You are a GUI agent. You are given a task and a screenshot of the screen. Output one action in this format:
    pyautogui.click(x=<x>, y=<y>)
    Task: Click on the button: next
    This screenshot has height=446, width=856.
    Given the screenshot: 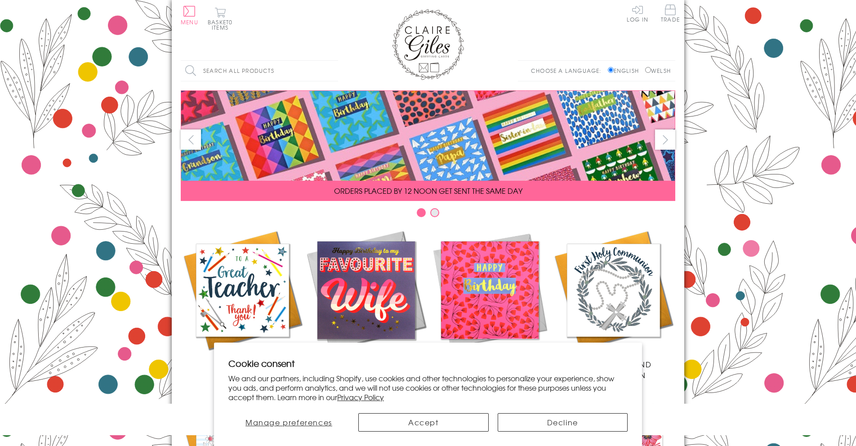 What is the action you would take?
    pyautogui.click(x=665, y=139)
    